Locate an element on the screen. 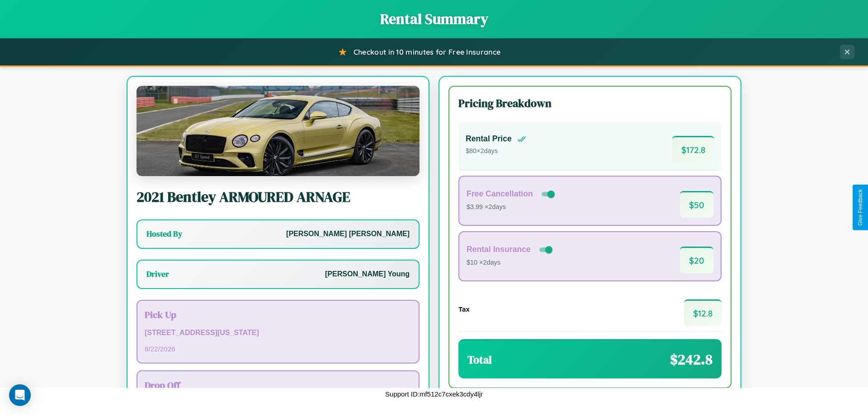  p: 8 / 22 / 2026 is located at coordinates (278, 349).